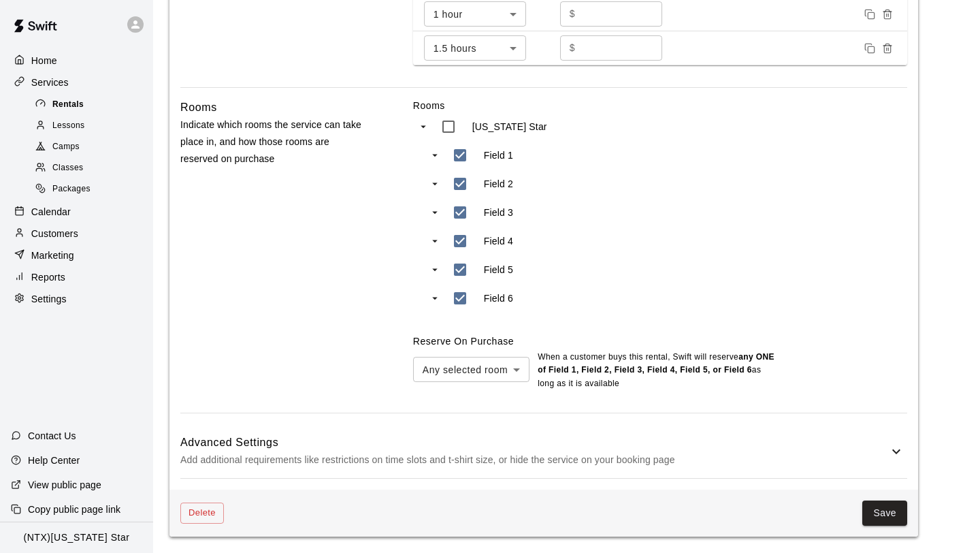 The height and width of the screenshot is (553, 980). What do you see at coordinates (93, 104) in the screenshot?
I see `a: Rentals` at bounding box center [93, 104].